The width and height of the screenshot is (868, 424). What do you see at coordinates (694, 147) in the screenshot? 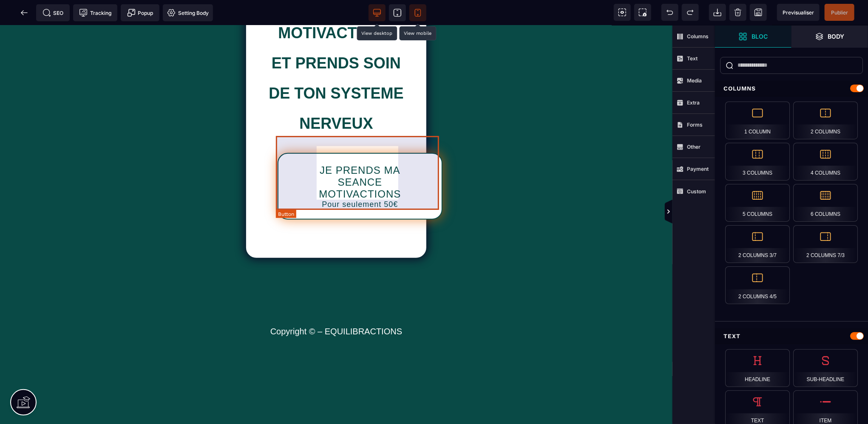
I see `strong: Other` at bounding box center [694, 147].